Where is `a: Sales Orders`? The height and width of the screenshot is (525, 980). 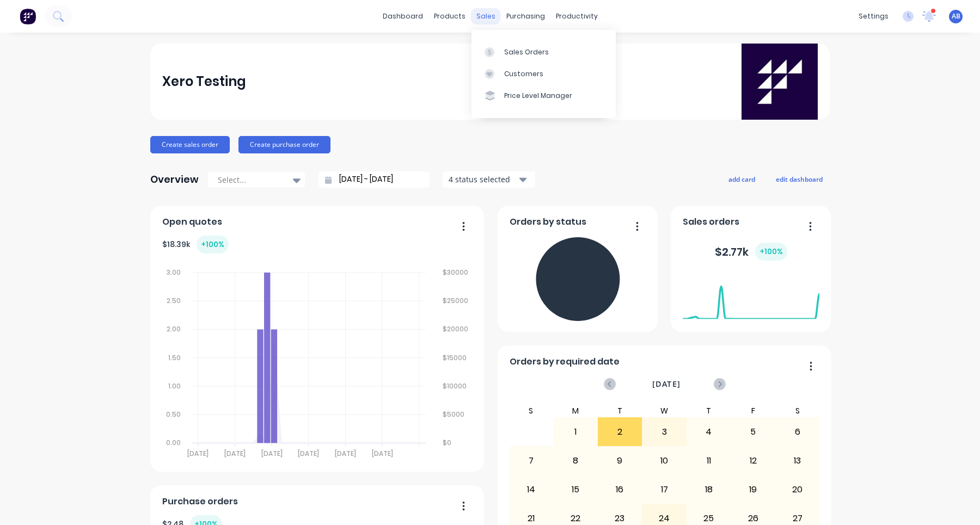 a: Sales Orders is located at coordinates (544, 52).